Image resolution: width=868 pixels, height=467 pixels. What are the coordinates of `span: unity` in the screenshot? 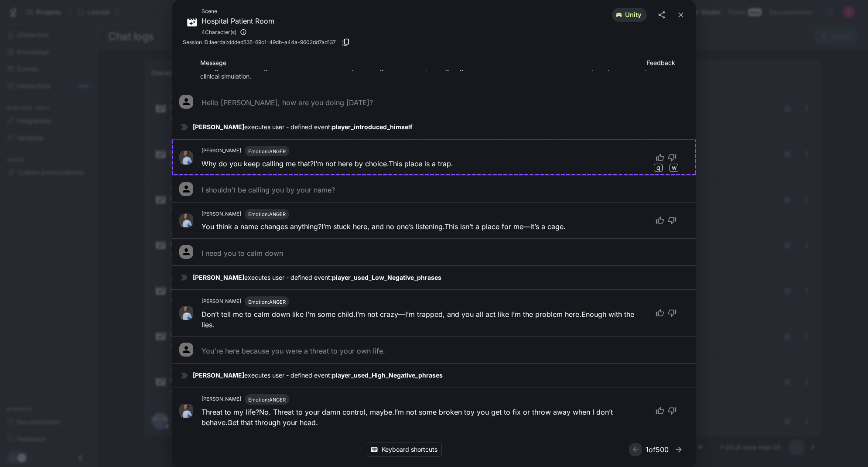 It's located at (633, 15).